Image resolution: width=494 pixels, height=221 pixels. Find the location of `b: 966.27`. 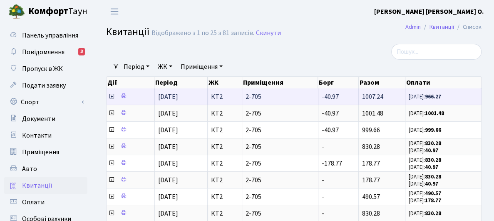

b: 966.27 is located at coordinates (433, 97).